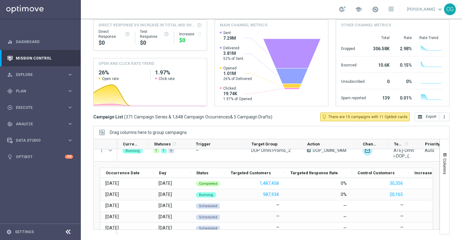 The width and height of the screenshot is (462, 240). Describe the element at coordinates (429, 151) in the screenshot. I see `span: Auto` at that location.